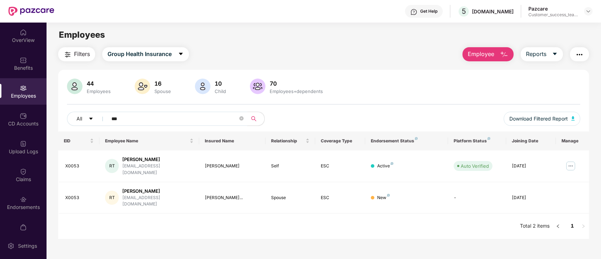  What do you see at coordinates (76, 141) in the screenshot?
I see `span: EID` at bounding box center [76, 141].